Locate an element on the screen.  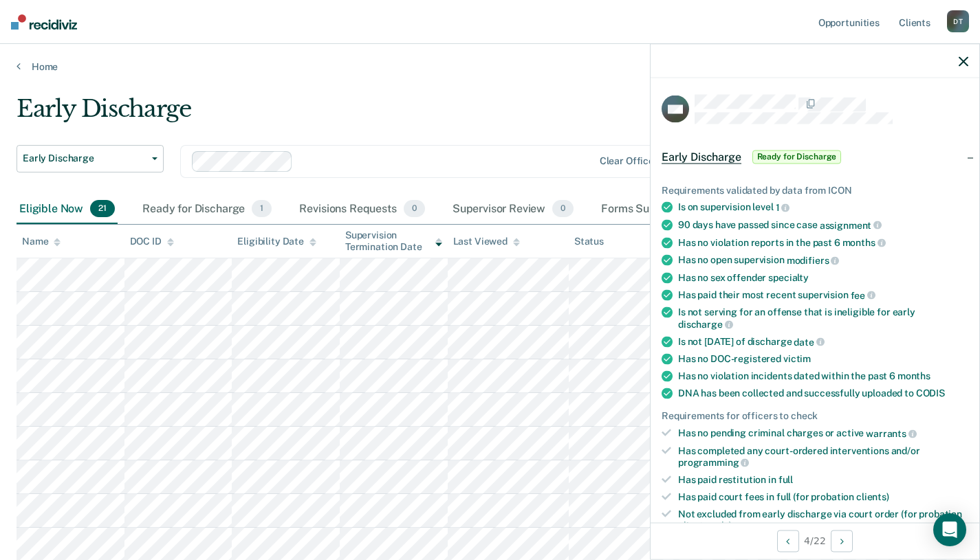
div: Has paid court fees in full (for probation is located at coordinates (823, 496).